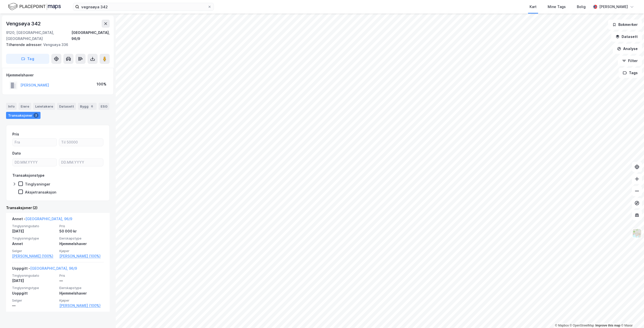 This screenshot has width=644, height=328. Describe the element at coordinates (16, 134) in the screenshot. I see `div: Pris` at that location.